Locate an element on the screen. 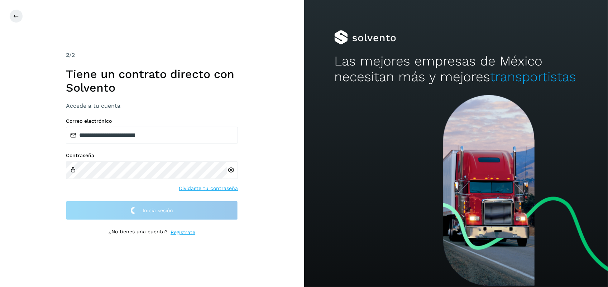 This screenshot has height=287, width=608. a: Olvidaste tu contraseña is located at coordinates (208, 188).